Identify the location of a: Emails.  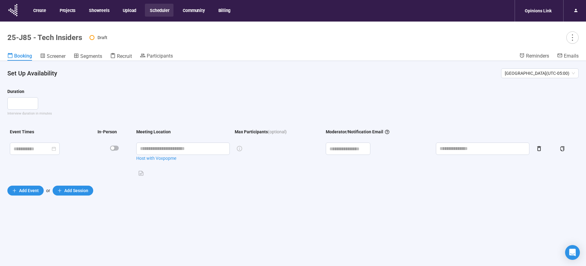
(568, 56).